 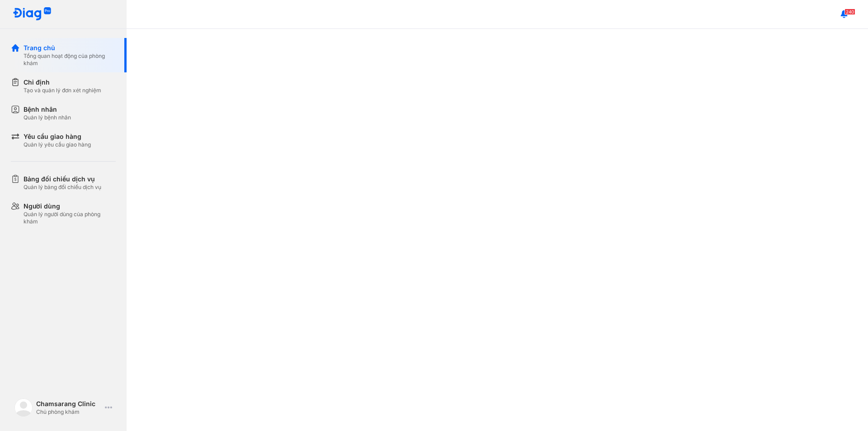 What do you see at coordinates (57, 136) in the screenshot?
I see `div: Yêu cầu giao hàng` at bounding box center [57, 136].